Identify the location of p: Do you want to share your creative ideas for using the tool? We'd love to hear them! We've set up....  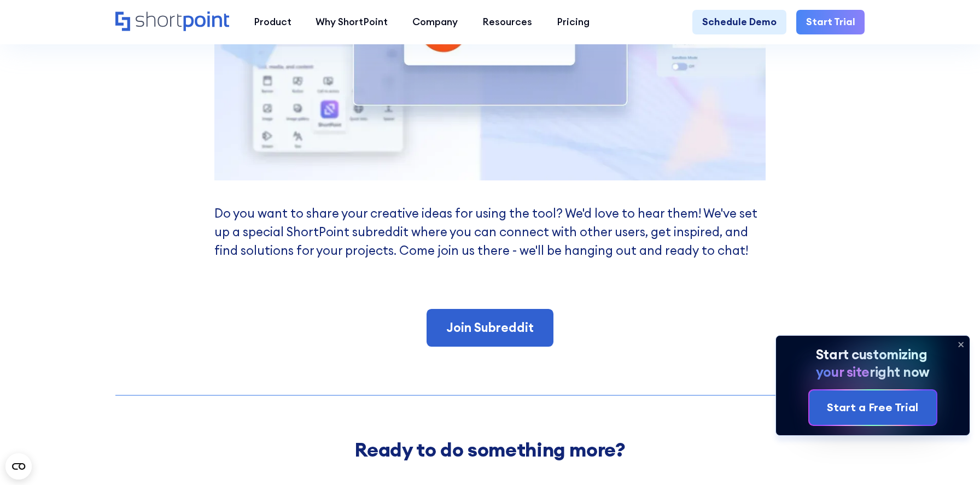
(490, 232).